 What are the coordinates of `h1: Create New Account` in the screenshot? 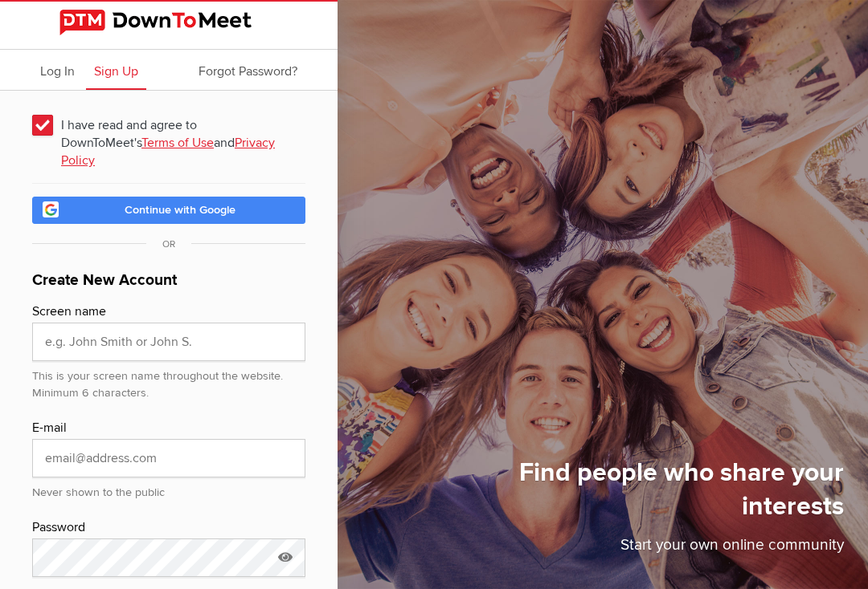 It's located at (168, 285).